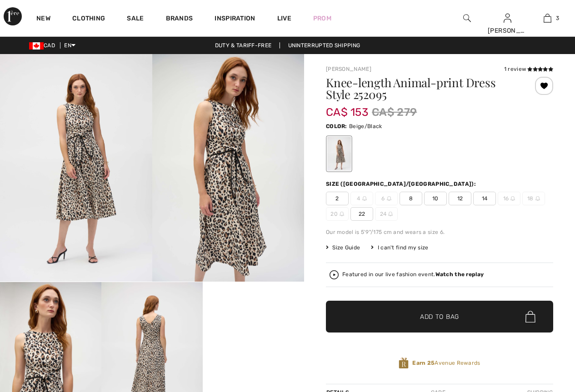  Describe the element at coordinates (43, 45) in the screenshot. I see `span: CAD` at that location.